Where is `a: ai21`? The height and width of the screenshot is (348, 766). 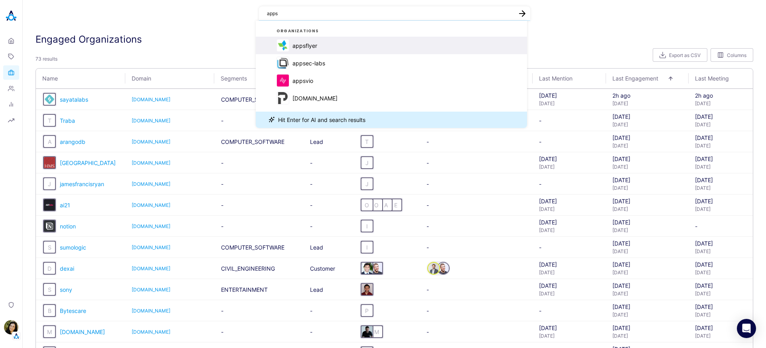
a: ai21 is located at coordinates (65, 205).